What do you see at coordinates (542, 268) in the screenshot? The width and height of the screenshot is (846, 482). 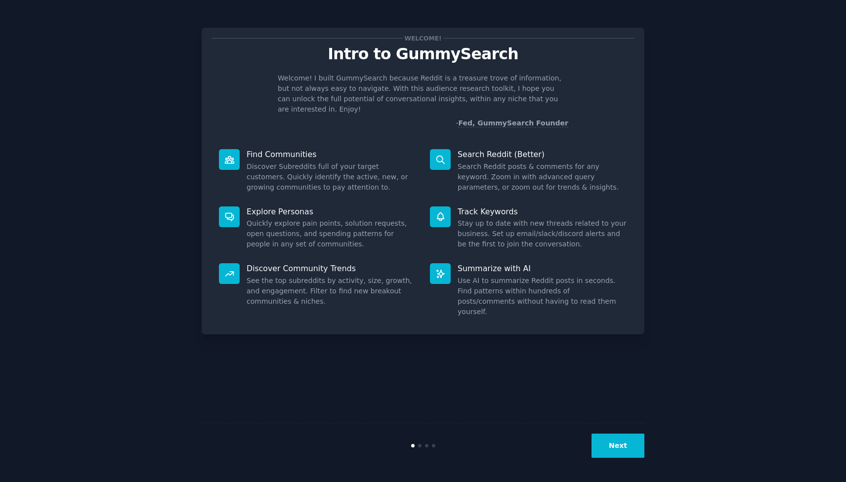 I see `p: Summarize with AI` at bounding box center [542, 268].